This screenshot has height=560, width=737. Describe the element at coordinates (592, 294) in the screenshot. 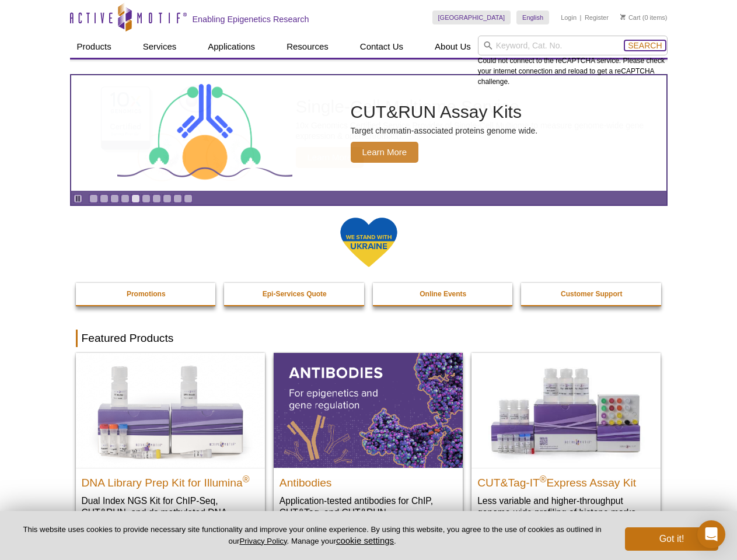

I see `strong: Customer Support` at that location.